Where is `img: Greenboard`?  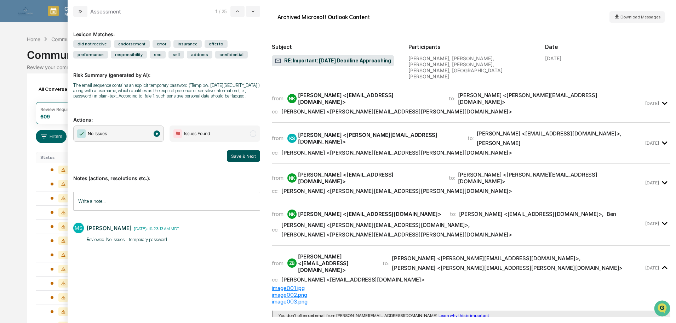 img: Greenboard is located at coordinates (14, 46).